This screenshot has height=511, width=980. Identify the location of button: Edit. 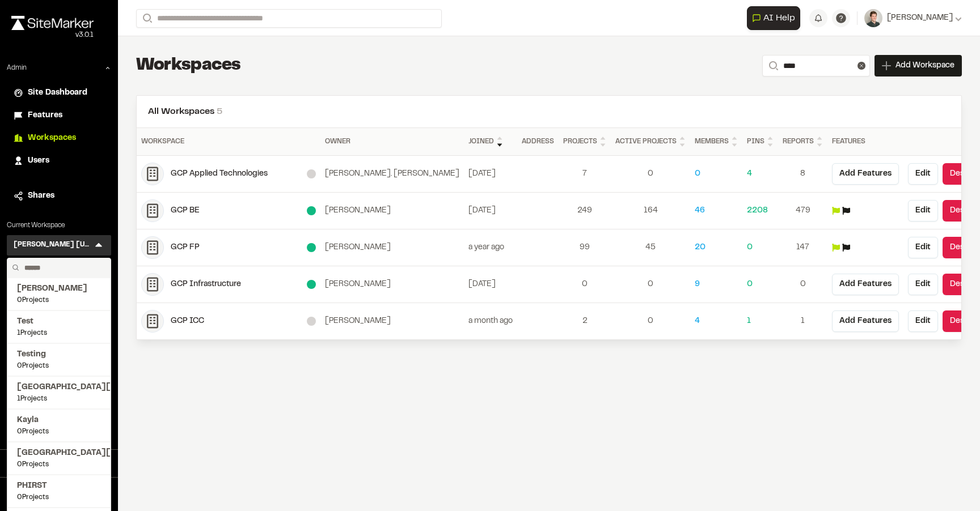
(923, 322).